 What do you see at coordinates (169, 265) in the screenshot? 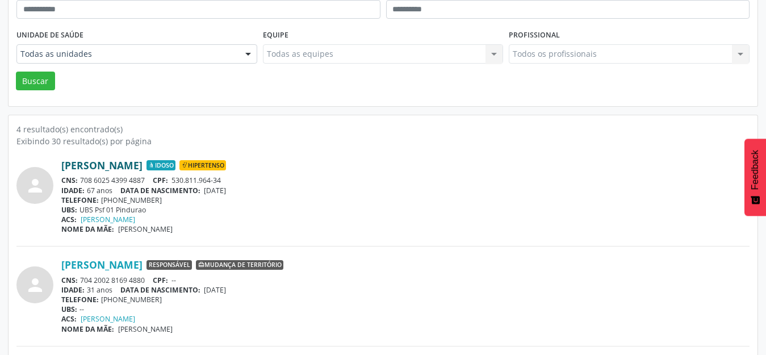
I see `span: Responsável` at bounding box center [169, 265].